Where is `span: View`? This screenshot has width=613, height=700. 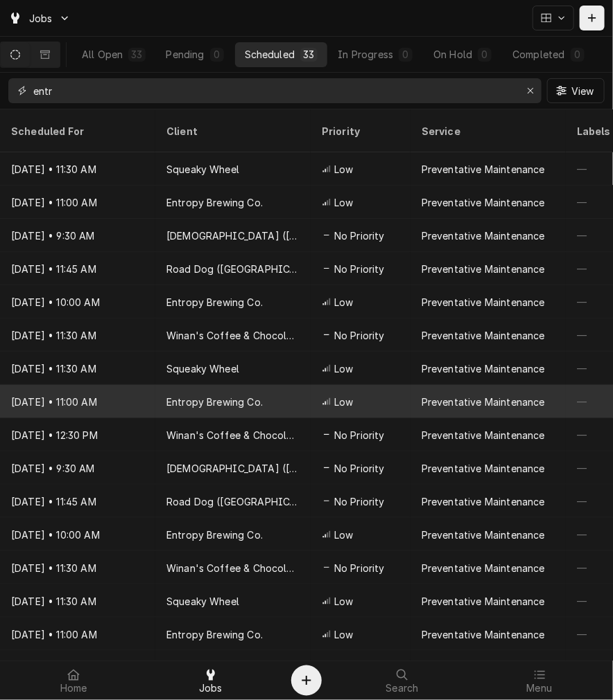
span: View is located at coordinates (582, 91).